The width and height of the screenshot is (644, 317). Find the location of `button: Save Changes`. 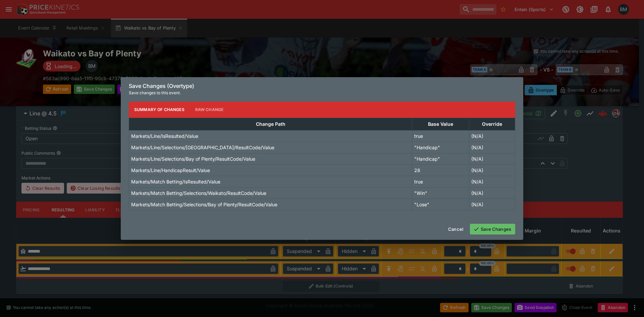

button: Save Changes is located at coordinates (492, 229).